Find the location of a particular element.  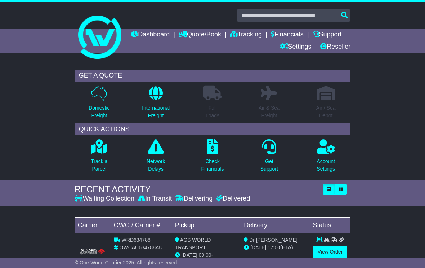

a: NetworkDelays is located at coordinates (156, 157).